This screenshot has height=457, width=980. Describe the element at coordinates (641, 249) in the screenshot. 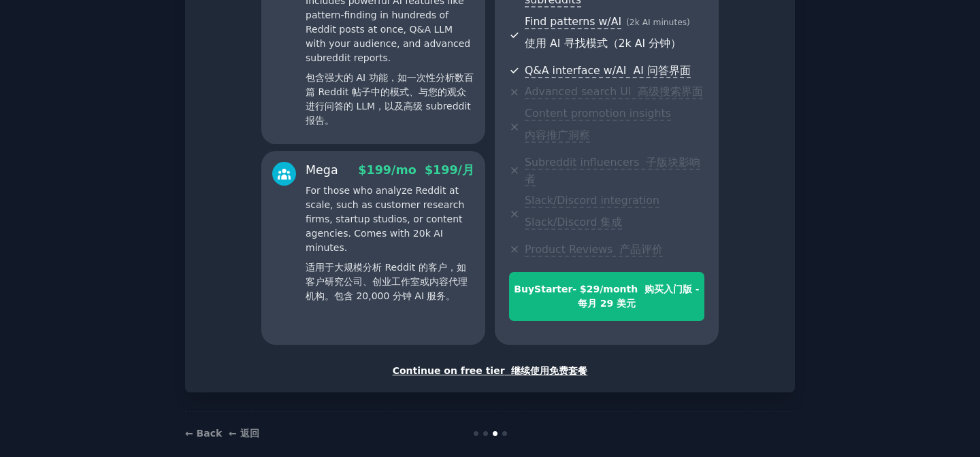

I see `font: 产品评价` at that location.